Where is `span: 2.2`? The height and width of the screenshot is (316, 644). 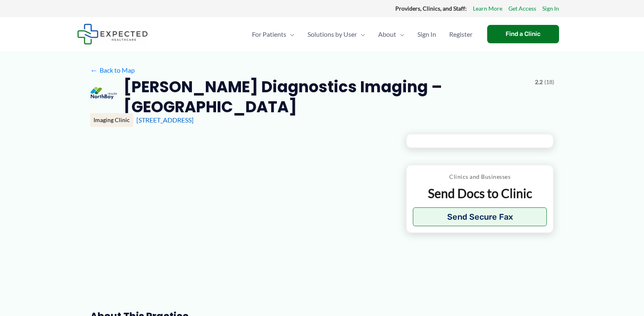
span: 2.2 is located at coordinates (539, 82).